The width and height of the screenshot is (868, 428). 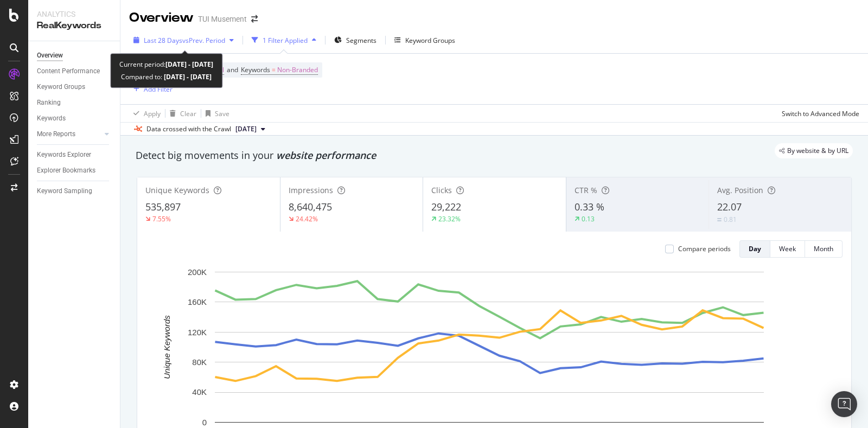 I want to click on div: TUI Musement, so click(x=223, y=19).